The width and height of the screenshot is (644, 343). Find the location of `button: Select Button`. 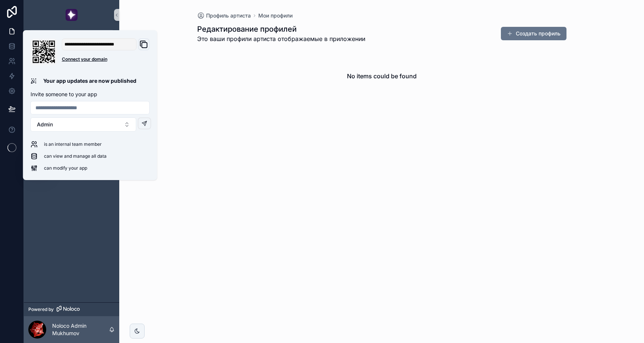

button: Select Button is located at coordinates (84, 125).